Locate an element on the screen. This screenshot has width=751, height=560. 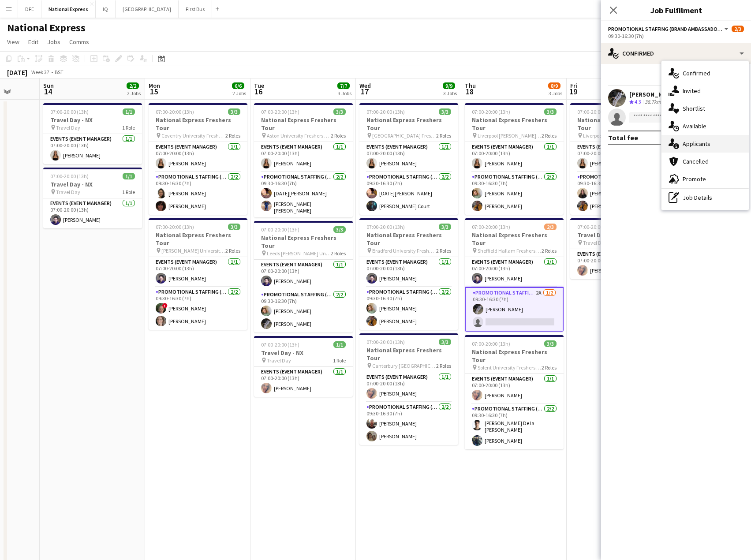
span: 17 is located at coordinates (364, 92).